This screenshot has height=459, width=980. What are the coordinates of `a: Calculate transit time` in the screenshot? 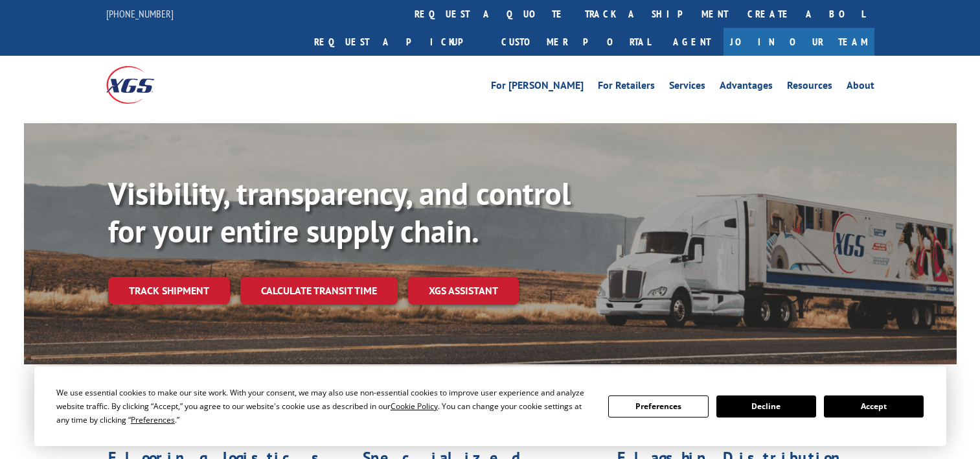 It's located at (319, 290).